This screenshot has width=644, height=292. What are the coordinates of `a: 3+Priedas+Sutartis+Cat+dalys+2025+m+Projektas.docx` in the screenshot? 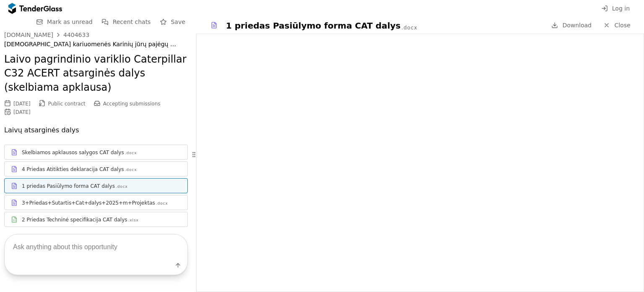 It's located at (96, 203).